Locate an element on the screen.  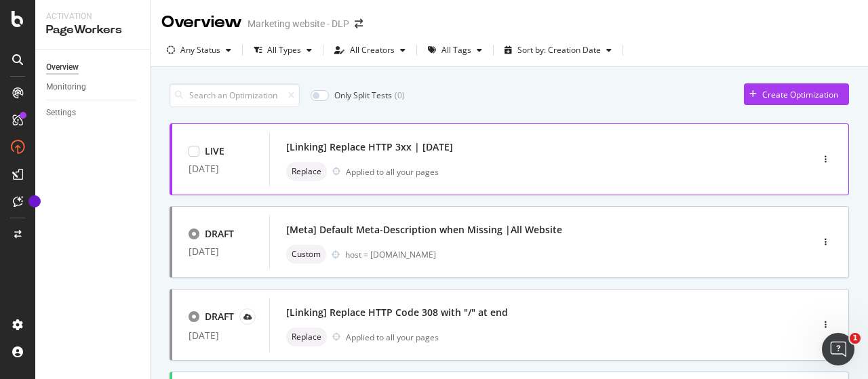
div: LIVE is located at coordinates (214, 152).